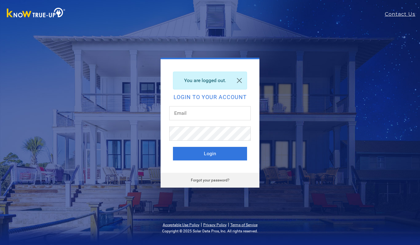 The height and width of the screenshot is (245, 420). Describe the element at coordinates (210, 81) in the screenshot. I see `div: You are logged out.` at that location.